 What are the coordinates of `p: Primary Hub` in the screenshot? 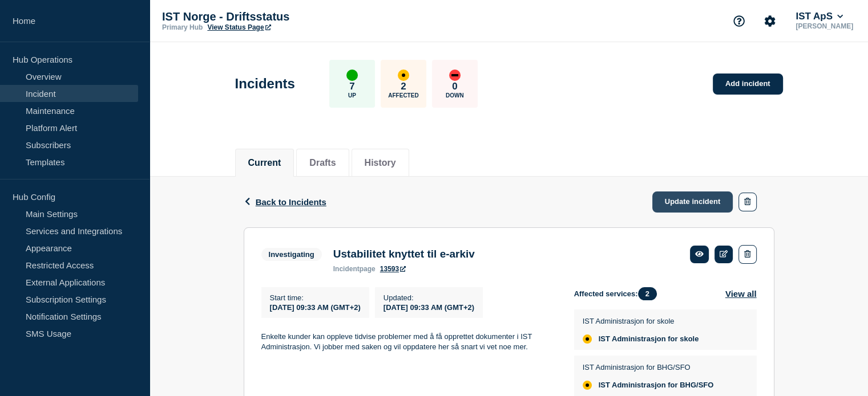 It's located at (182, 27).